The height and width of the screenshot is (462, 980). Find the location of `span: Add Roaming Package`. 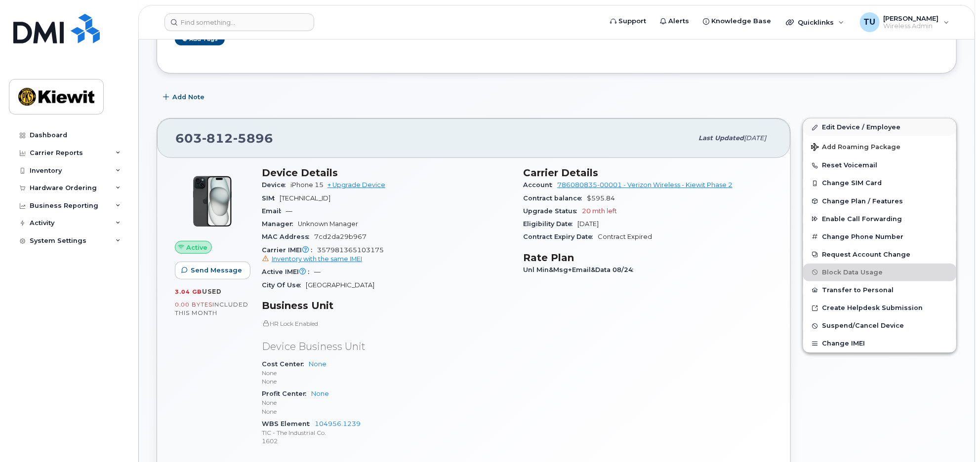

span: Add Roaming Package is located at coordinates (856, 147).